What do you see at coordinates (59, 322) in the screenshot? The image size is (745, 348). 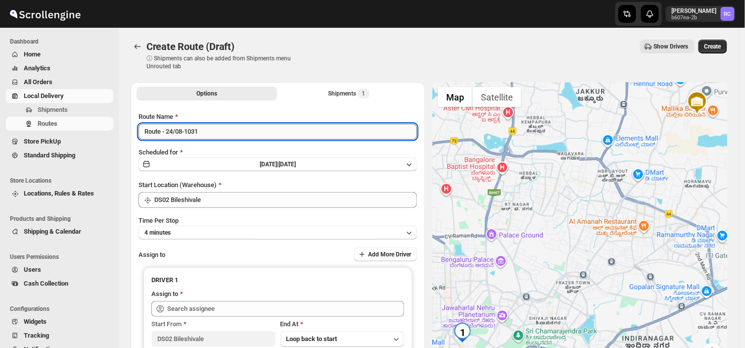 I see `button: Widgets` at bounding box center [59, 322].